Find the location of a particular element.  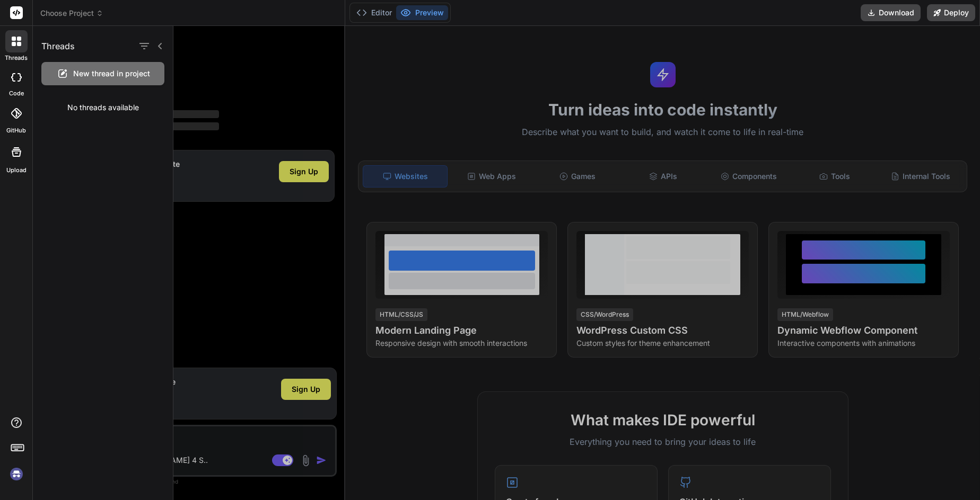

label: threads is located at coordinates (16, 58).